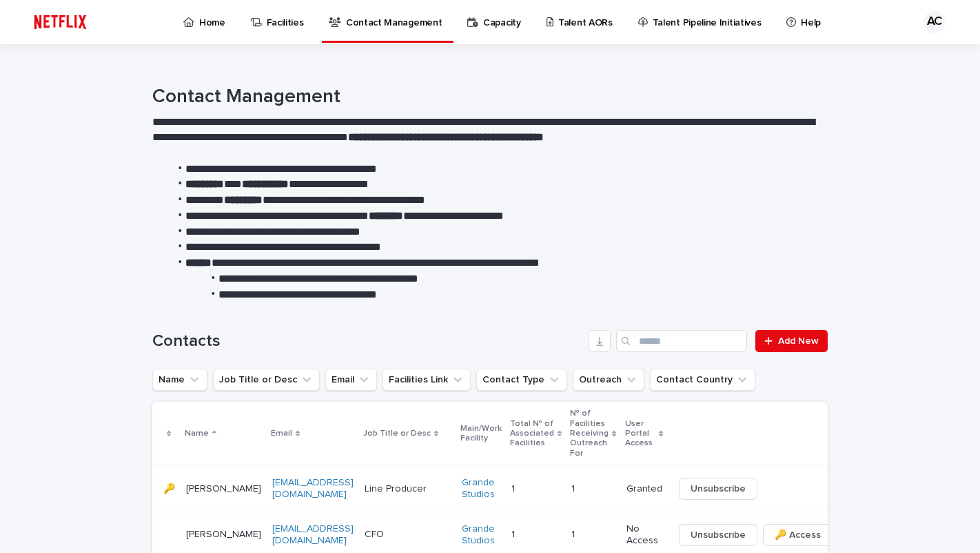  What do you see at coordinates (60, 22) in the screenshot?
I see `img: ifQbXi3ZQGMSEF7WDB7W` at bounding box center [60, 22].